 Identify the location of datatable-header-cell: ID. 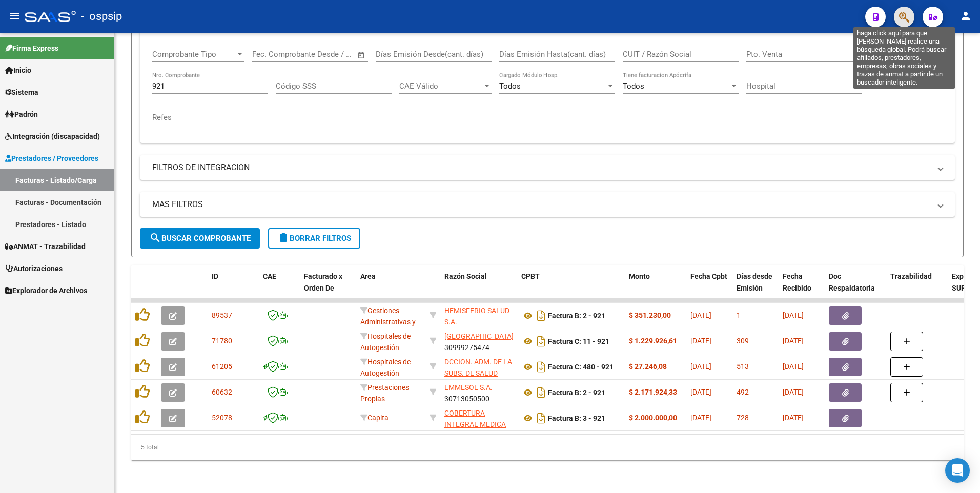
(233, 288).